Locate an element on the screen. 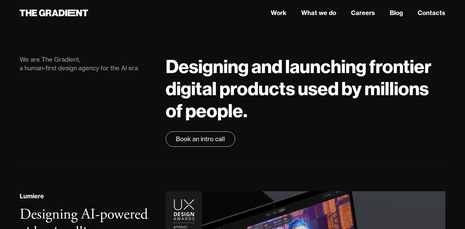 This screenshot has width=465, height=229. h1: Designing and launching frontier digital products used by millions of people. is located at coordinates (305, 88).